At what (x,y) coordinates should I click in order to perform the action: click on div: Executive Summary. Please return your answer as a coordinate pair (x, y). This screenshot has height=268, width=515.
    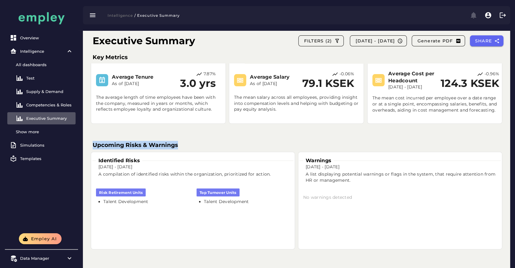
    Looking at the image, I should click on (50, 118).